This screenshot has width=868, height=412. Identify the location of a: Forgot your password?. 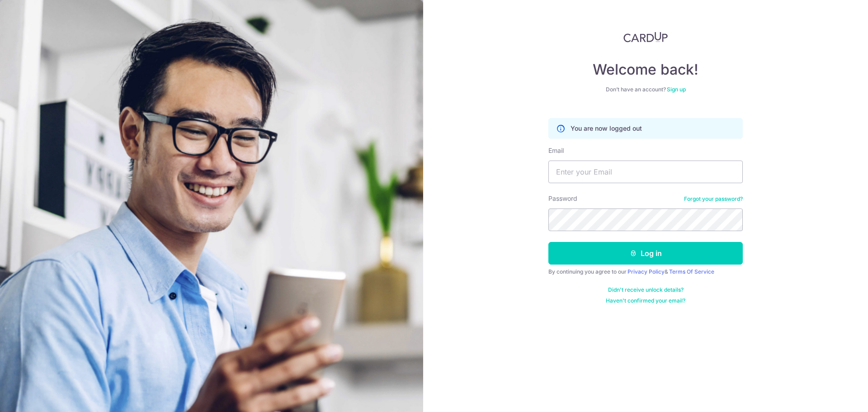
(714, 199).